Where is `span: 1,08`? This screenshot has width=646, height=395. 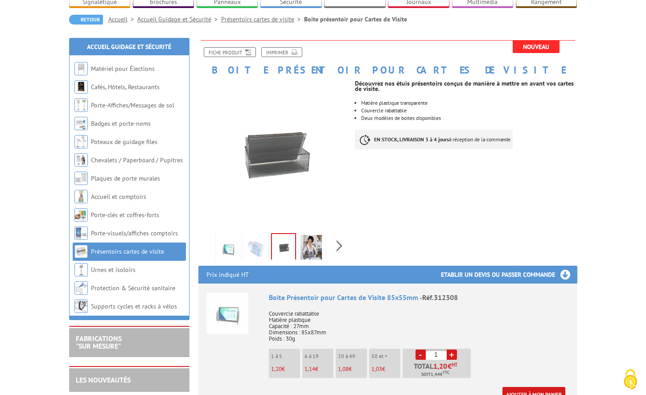 span: 1,08 is located at coordinates (343, 369).